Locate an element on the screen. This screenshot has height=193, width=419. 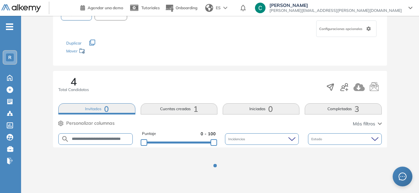
button: Más filtros is located at coordinates (367, 124).